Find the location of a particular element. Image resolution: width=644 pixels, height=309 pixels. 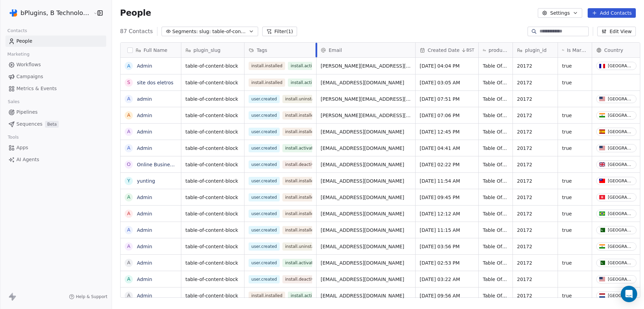

span: install.uninstalled is located at coordinates (303, 99).